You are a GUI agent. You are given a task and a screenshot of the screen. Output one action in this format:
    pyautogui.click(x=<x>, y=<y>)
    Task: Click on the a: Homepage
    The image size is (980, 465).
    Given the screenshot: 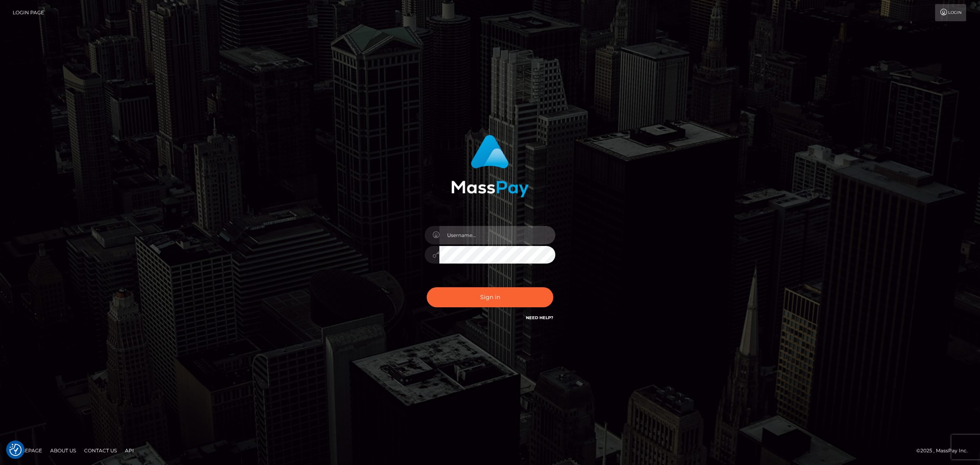 What is the action you would take?
    pyautogui.click(x=27, y=451)
    